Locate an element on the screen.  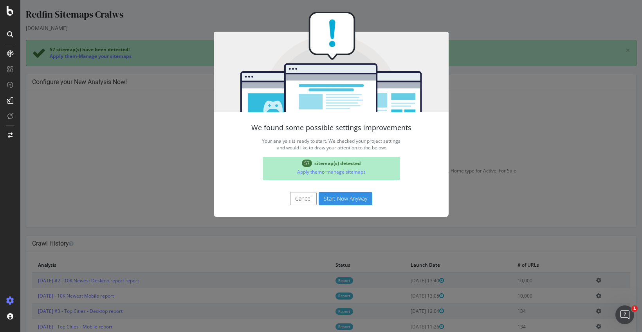
span: 1 is located at coordinates (635, 309).